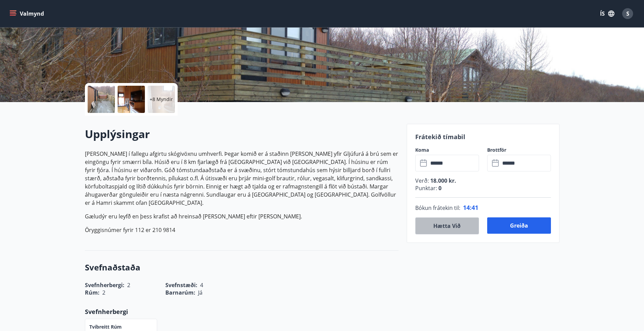 Image resolution: width=644 pixels, height=331 pixels. Describe the element at coordinates (519, 150) in the screenshot. I see `label: Brottför` at that location.